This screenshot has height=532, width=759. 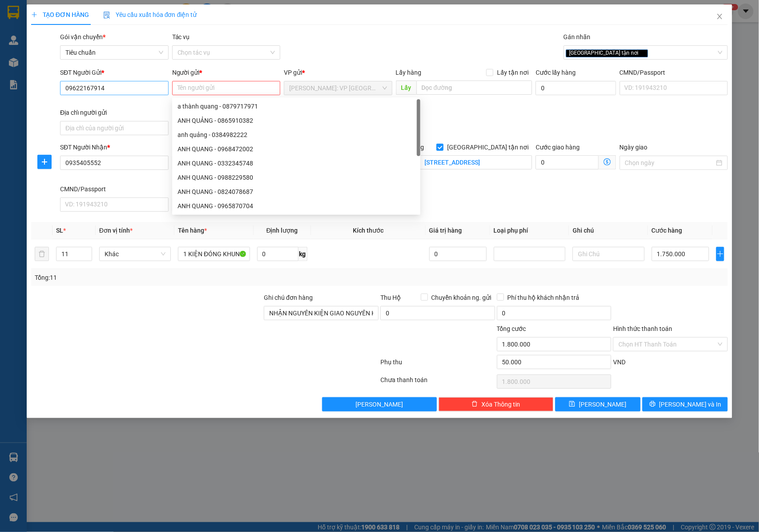 What do you see at coordinates (406, 88) in the screenshot?
I see `span: Lấy` at bounding box center [406, 88].